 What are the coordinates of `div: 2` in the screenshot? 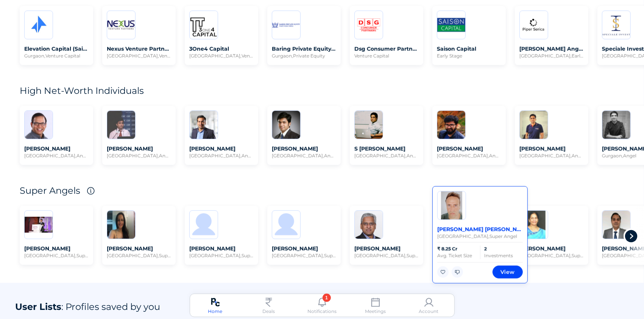 It's located at (486, 249).